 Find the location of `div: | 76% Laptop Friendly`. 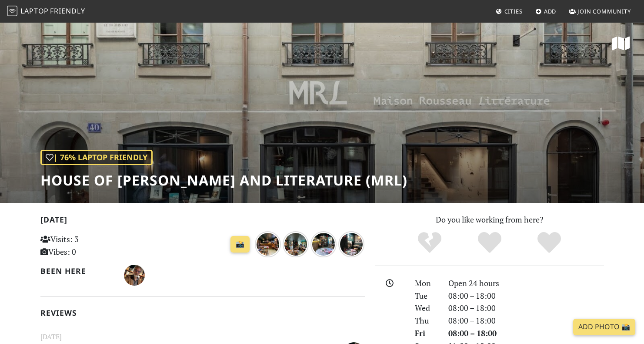

div: | 76% Laptop Friendly is located at coordinates (97, 157).